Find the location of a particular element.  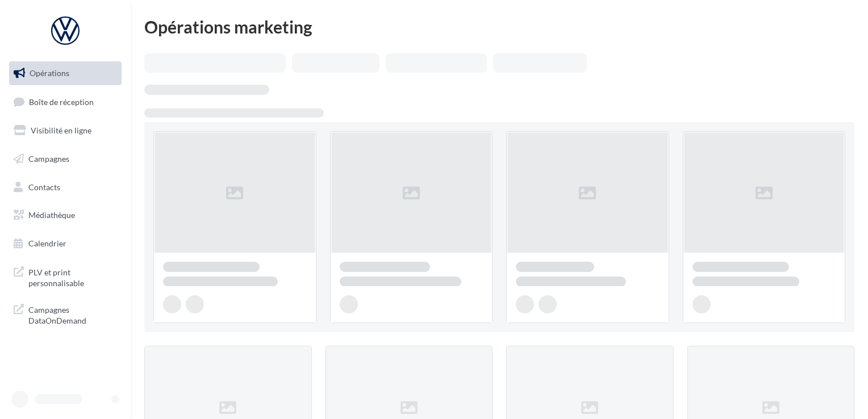

span: Médiathèque is located at coordinates (51, 215).